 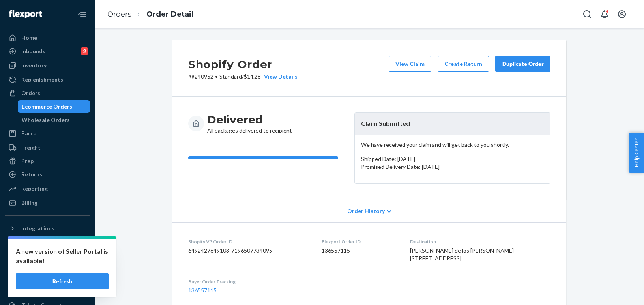 What do you see at coordinates (47, 292) in the screenshot?
I see `a: Settings` at bounding box center [47, 292].